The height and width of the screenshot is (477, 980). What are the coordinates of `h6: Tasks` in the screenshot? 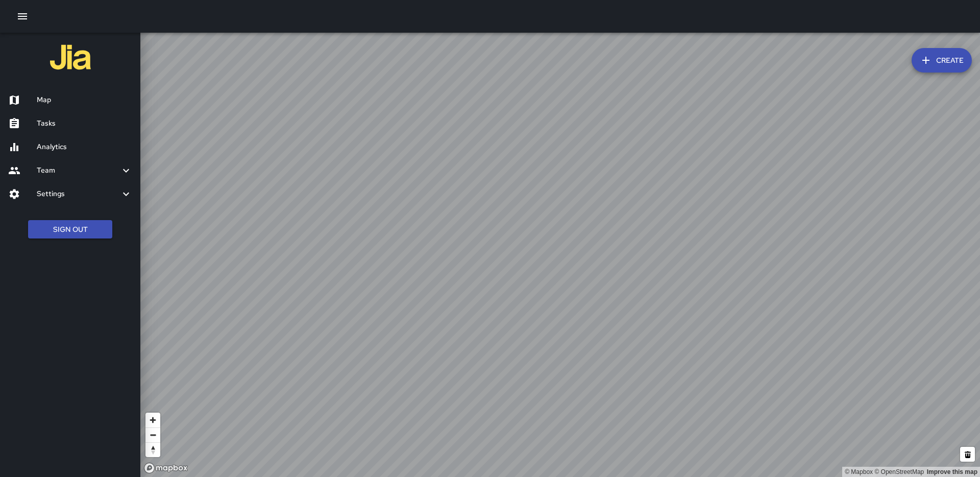 It's located at (84, 123).